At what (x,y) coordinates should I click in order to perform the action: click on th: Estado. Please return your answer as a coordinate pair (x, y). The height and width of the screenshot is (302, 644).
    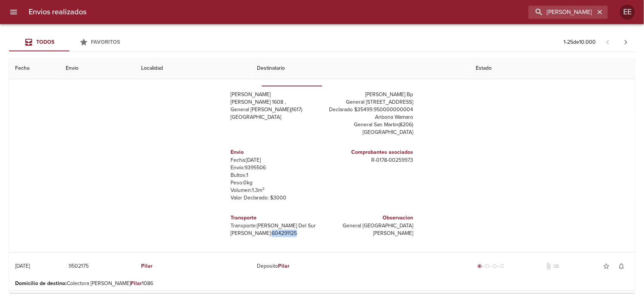
    Looking at the image, I should click on (552, 68).